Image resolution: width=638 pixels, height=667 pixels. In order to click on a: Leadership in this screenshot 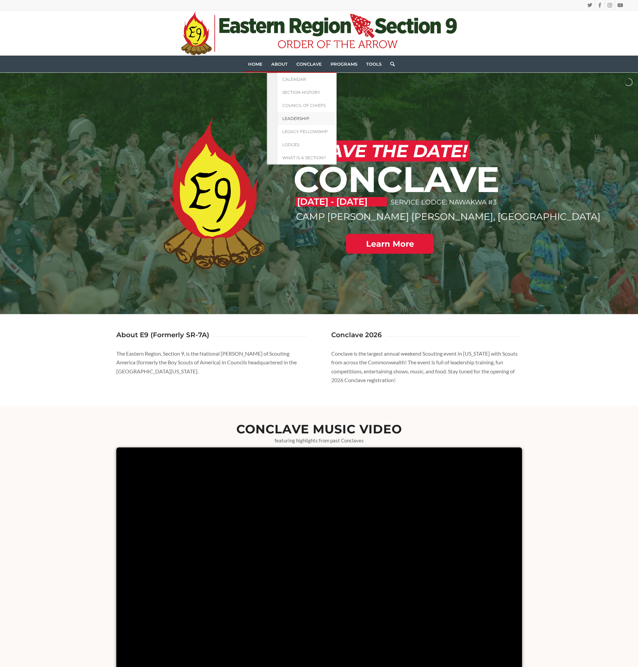, I will do `click(307, 118)`.